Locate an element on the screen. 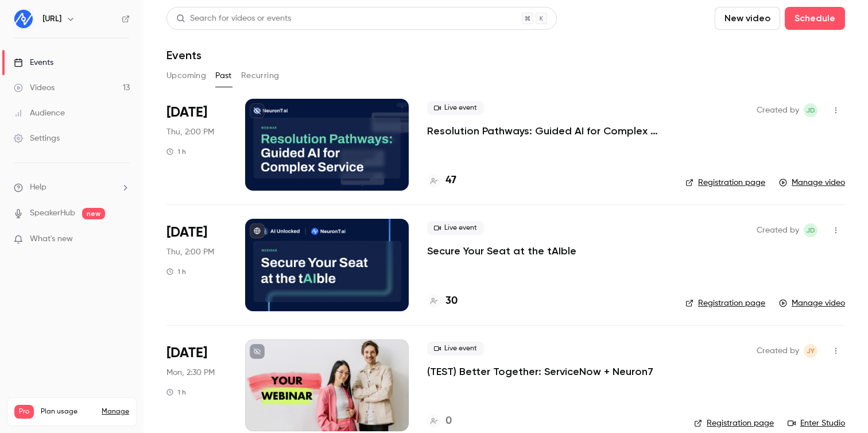  button: New video is located at coordinates (747, 18).